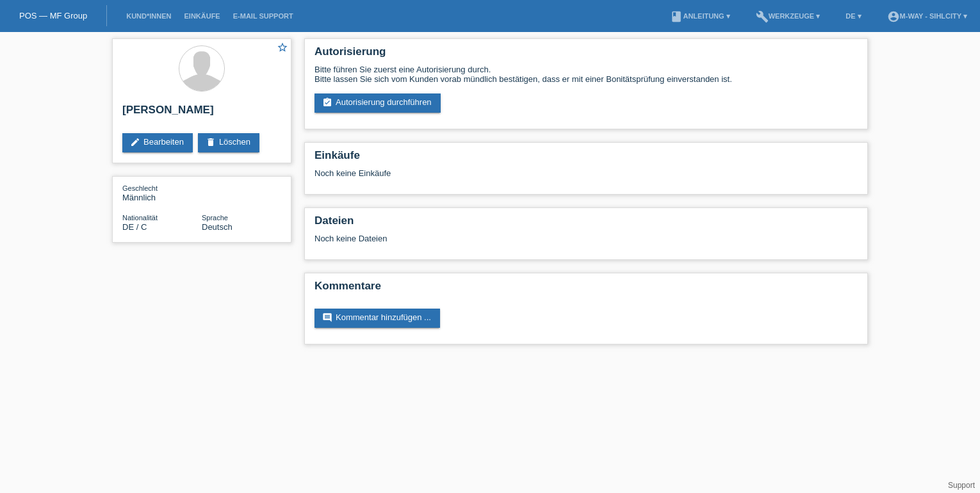  What do you see at coordinates (586, 75) in the screenshot?
I see `div: Bitte führen Sie zuerst eine Autorisierung durch. Bitte lassen Sie sich vom Kunden vorab mündlich...` at bounding box center [586, 75].